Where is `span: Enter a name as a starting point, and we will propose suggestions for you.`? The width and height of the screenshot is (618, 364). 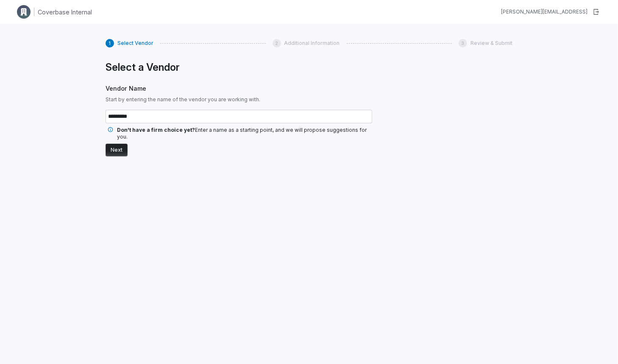 span: Enter a name as a starting point, and we will propose suggestions for you. is located at coordinates (242, 133).